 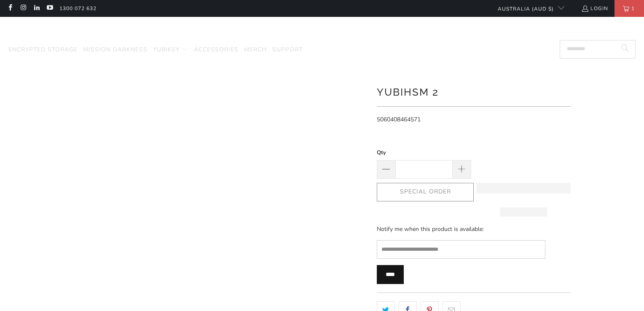 What do you see at coordinates (625, 49) in the screenshot?
I see `button: Search` at bounding box center [625, 49].